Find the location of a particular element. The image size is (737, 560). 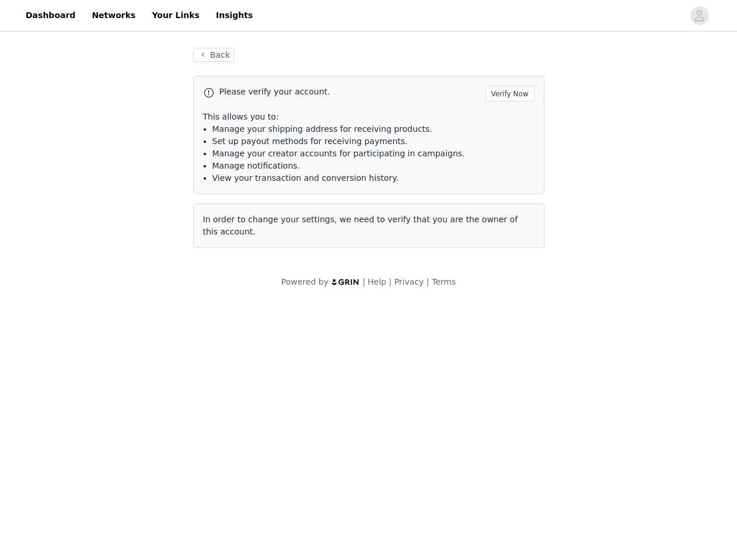

a: Terms is located at coordinates (443, 282).